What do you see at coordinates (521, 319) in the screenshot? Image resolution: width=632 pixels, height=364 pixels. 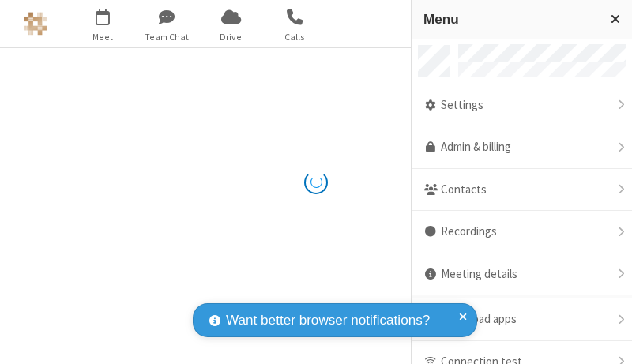 I see `div: Download apps` at bounding box center [521, 319].